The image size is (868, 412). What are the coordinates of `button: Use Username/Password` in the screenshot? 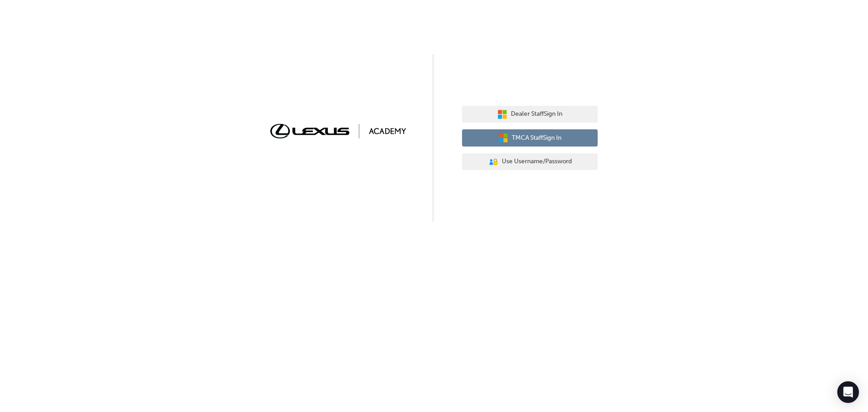 It's located at (530, 162).